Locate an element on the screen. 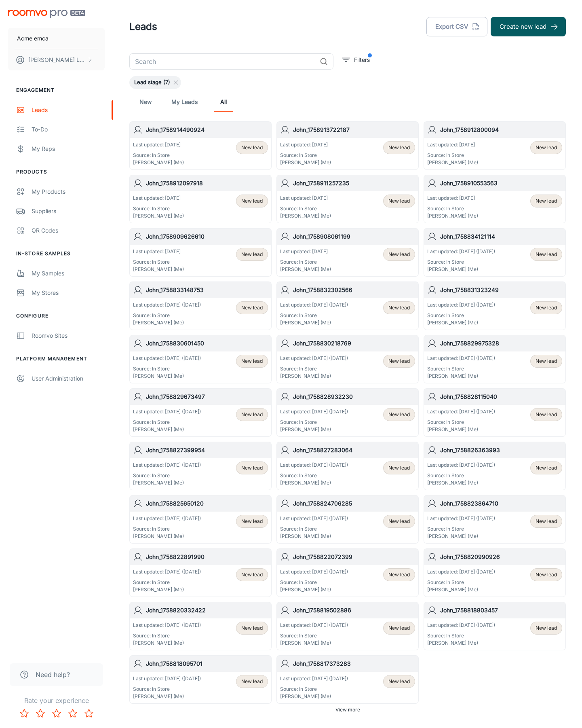 This screenshot has height=728, width=582. div: Leads is located at coordinates (68, 110).